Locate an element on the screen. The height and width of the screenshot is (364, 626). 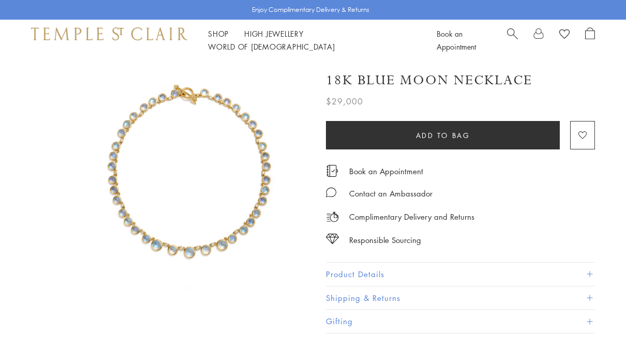
div: Responsible Sourcing is located at coordinates (385, 240).